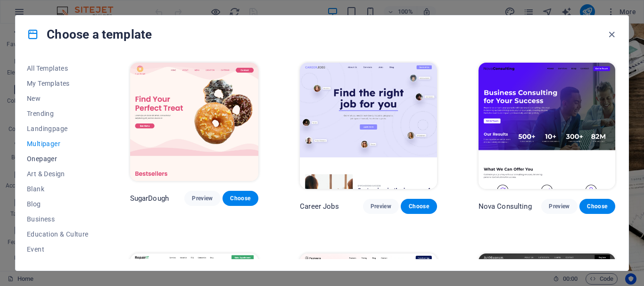 Image resolution: width=644 pixels, height=286 pixels. Describe the element at coordinates (57, 219) in the screenshot. I see `button: Business` at that location.